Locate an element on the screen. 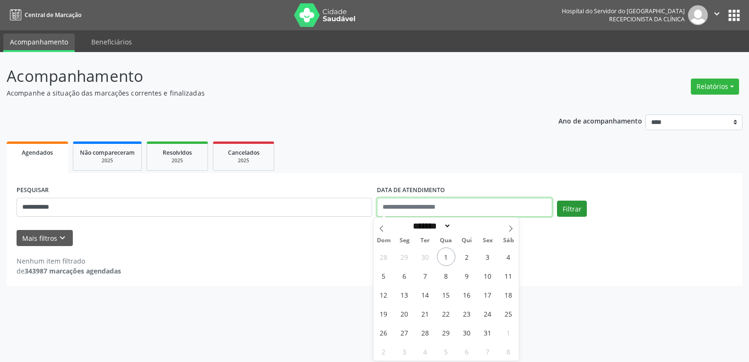 This screenshot has width=749, height=362. label: PESQUISAR is located at coordinates (33, 190).